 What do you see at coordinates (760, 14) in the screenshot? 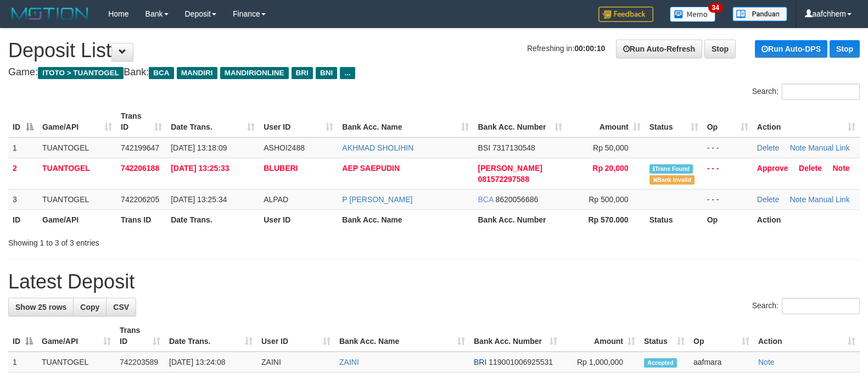
I see `img: panduan.png` at bounding box center [760, 14].